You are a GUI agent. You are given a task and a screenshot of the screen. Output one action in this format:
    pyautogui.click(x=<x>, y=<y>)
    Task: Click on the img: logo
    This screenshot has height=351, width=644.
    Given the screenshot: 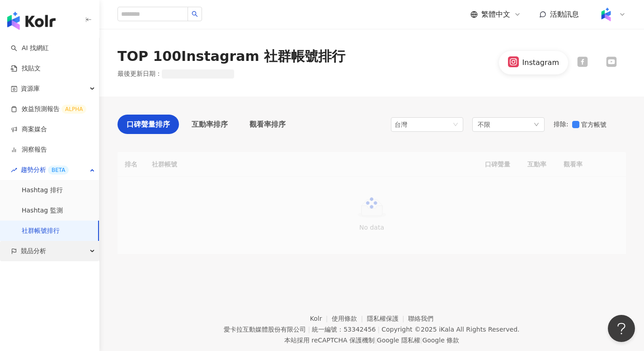 What is the action you would take?
    pyautogui.click(x=31, y=21)
    